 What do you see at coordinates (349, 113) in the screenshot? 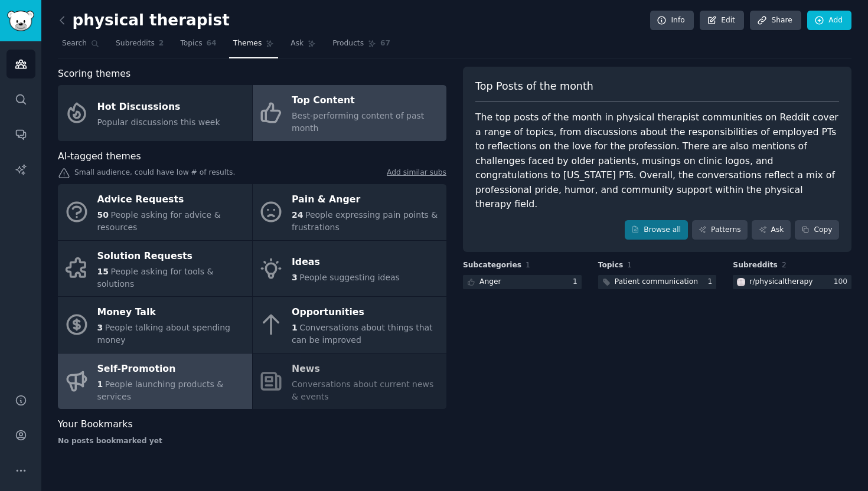
I see `a: Top ContentBest-performing content of past month` at bounding box center [349, 113].